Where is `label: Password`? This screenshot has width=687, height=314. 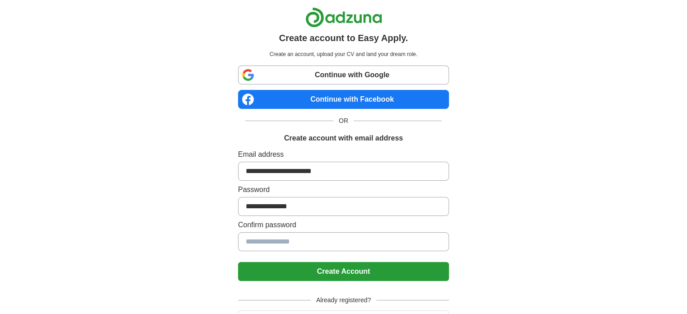
label: Password is located at coordinates (343, 190).